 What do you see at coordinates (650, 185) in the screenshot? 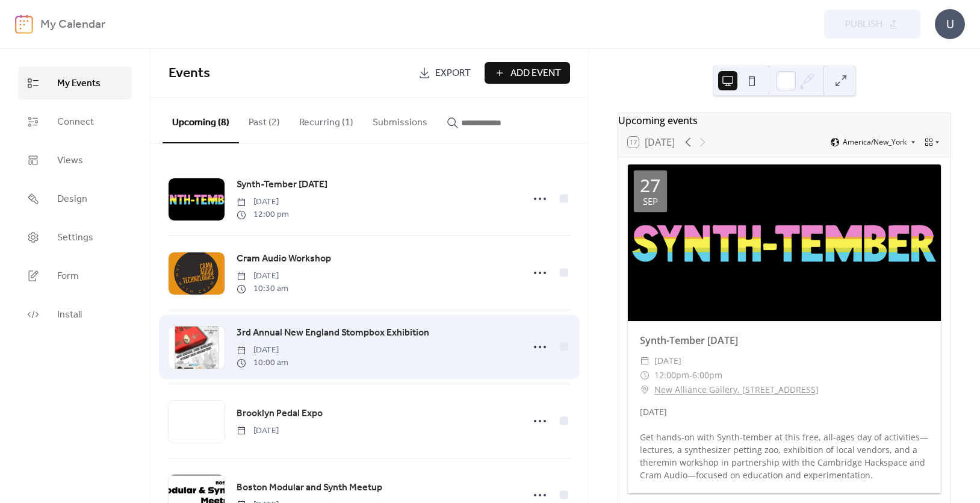
I see `div: 27` at bounding box center [650, 185].